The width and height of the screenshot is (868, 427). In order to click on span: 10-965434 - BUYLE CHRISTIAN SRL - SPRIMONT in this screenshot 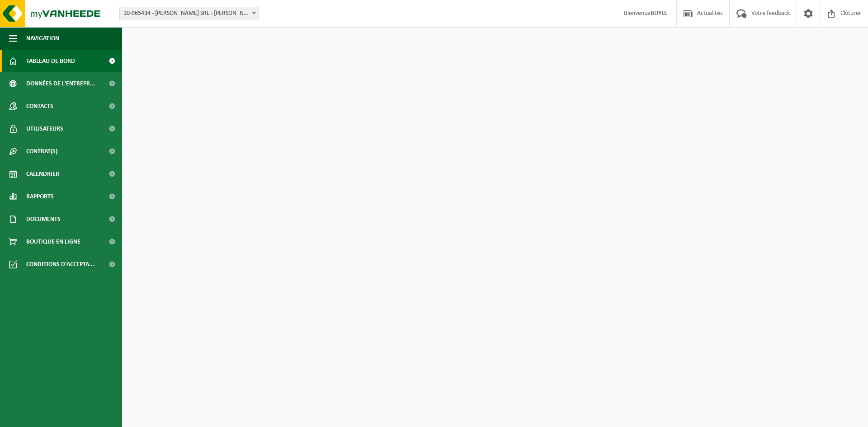, I will do `click(189, 14)`.